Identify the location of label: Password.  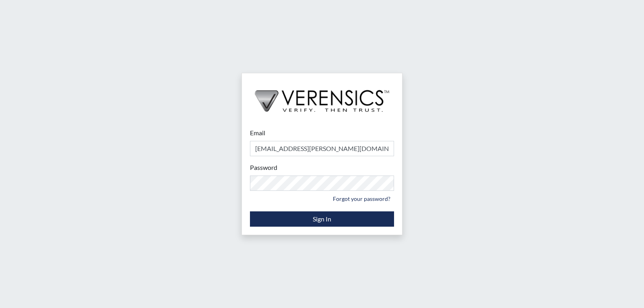
(263, 167).